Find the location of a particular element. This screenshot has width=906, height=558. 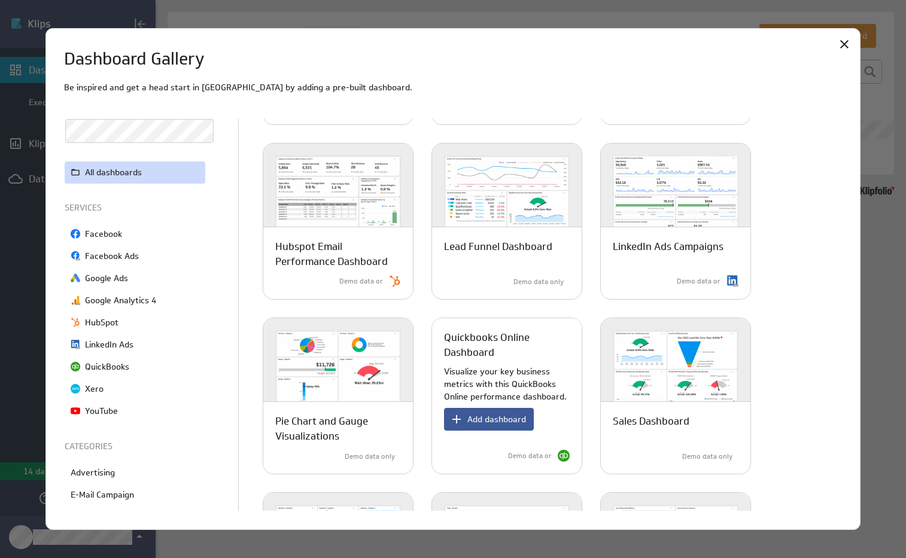

img: linkedin_ads_campaigns-light-600x400.png is located at coordinates (676, 197).